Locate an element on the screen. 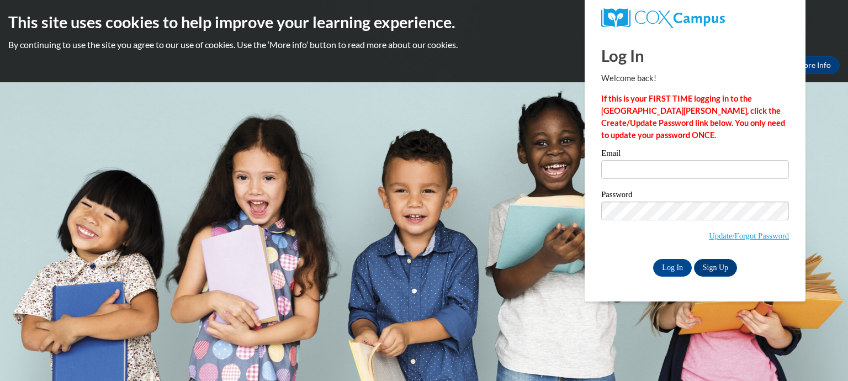  p: Welcome back! is located at coordinates (695, 78).